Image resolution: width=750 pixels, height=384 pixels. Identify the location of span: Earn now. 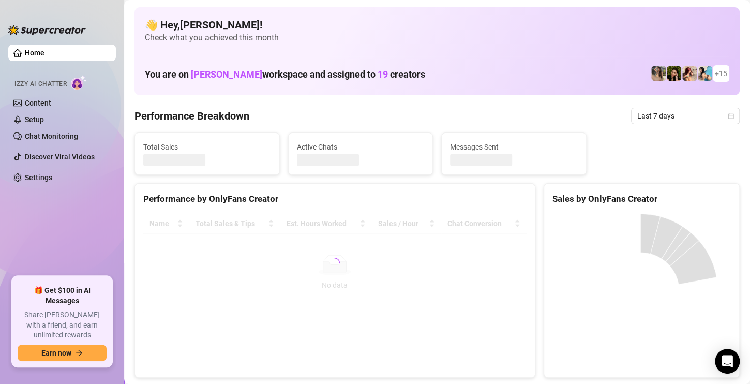
(56, 353).